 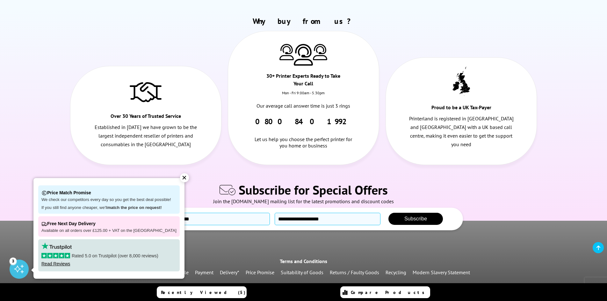 What do you see at coordinates (203, 293) in the screenshot?
I see `span: Recently Viewed (5)` at bounding box center [203, 293].